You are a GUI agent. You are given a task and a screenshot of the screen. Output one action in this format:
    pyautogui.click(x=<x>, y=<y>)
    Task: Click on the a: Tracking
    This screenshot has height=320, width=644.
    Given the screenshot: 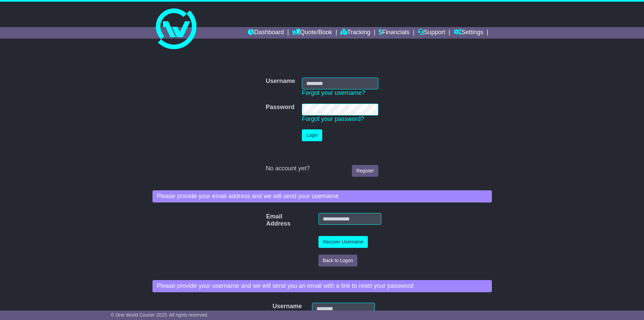 What is the action you would take?
    pyautogui.click(x=356, y=33)
    